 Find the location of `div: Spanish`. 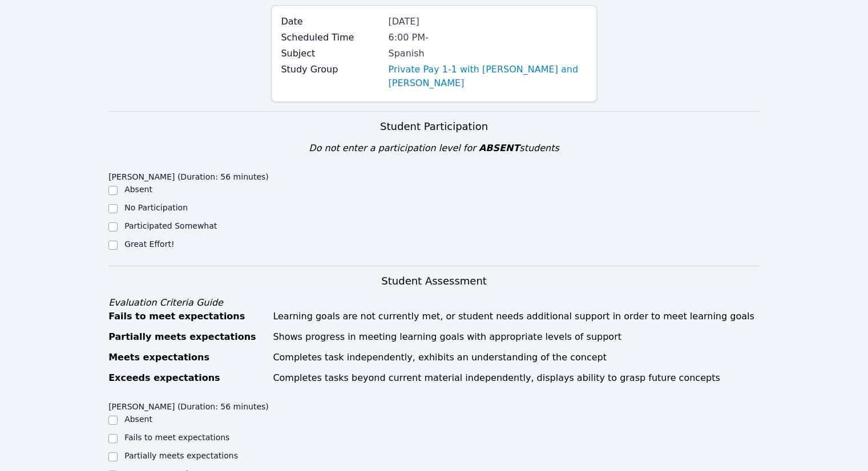

div: Spanish is located at coordinates (487, 53).